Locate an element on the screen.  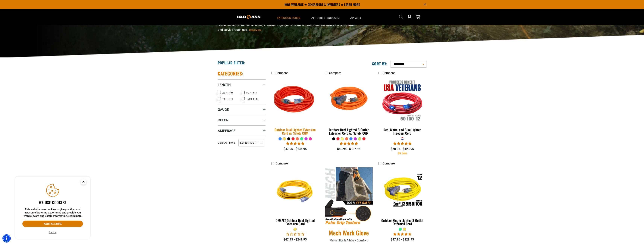
span: Outdoor extension cords are designed to meet the demanding needs of outdoor applications, in both... is located at coordinates (286, 25).